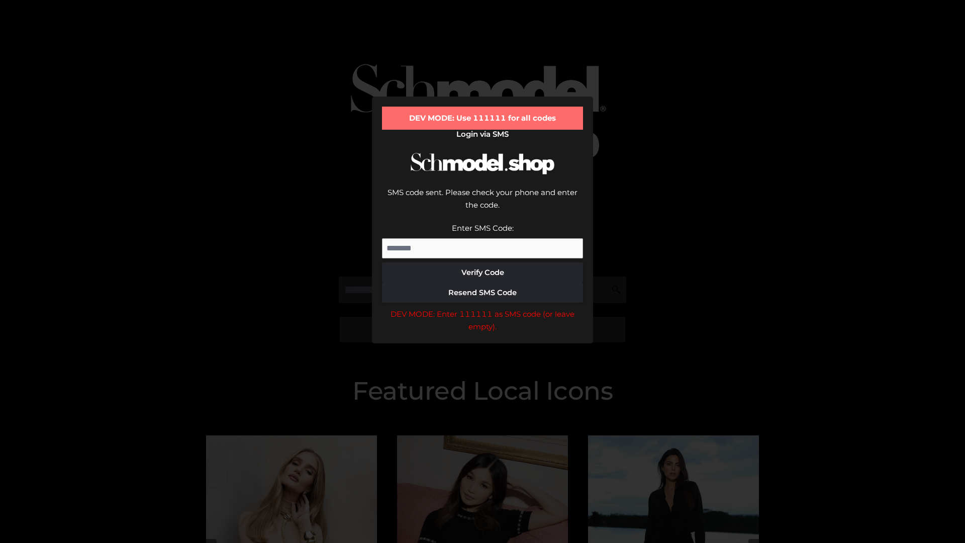  I want to click on button: Verify Code, so click(482, 272).